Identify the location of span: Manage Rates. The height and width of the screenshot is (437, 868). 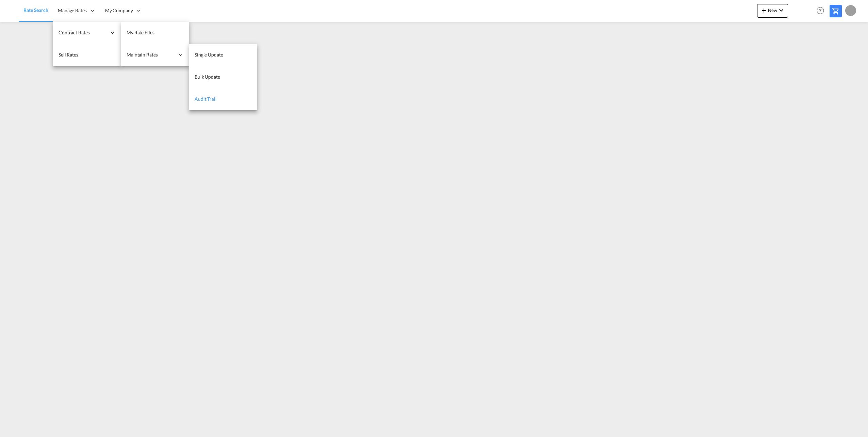
(72, 10).